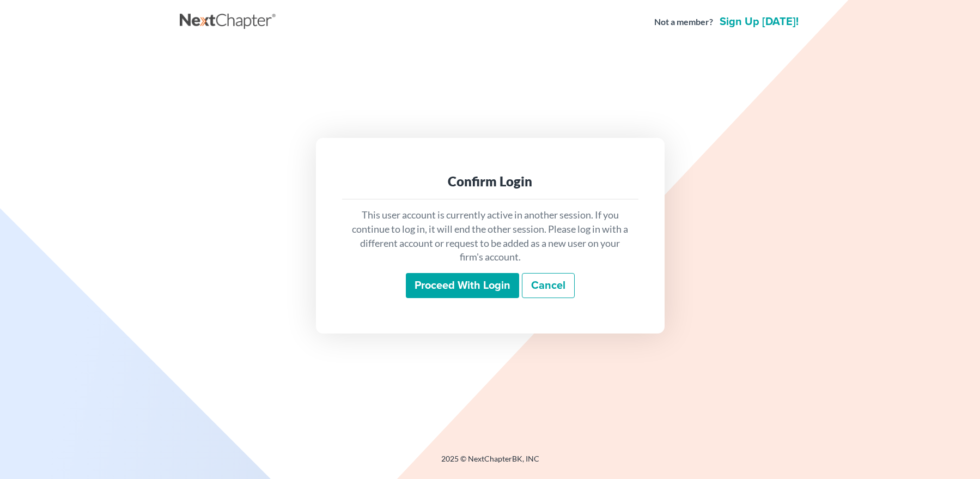 This screenshot has height=479, width=980. I want to click on strong: Not a member?, so click(684, 22).